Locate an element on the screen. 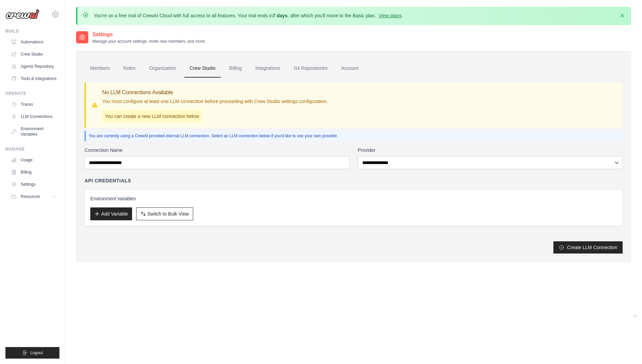 This screenshot has height=364, width=642. strong: 7 days is located at coordinates (280, 16).